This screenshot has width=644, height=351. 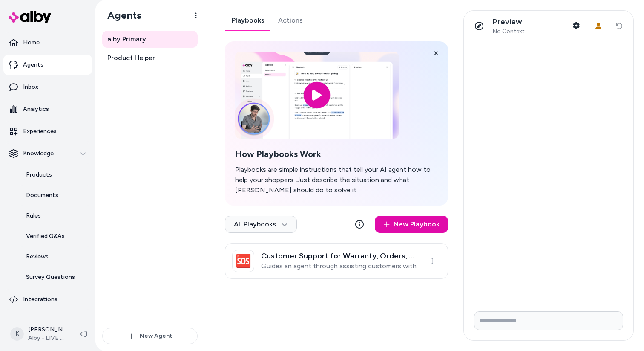 What do you see at coordinates (261, 225) in the screenshot?
I see `button: All Playbooks` at bounding box center [261, 225].